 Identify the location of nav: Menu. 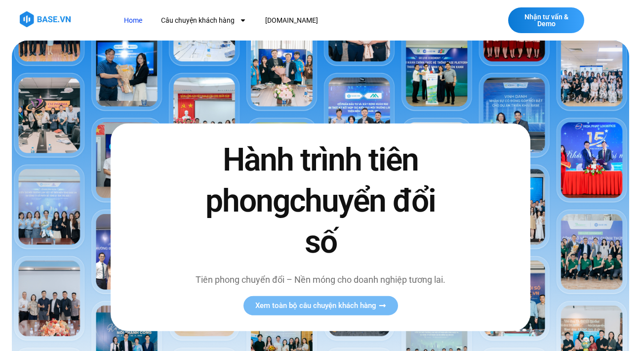
(287, 20).